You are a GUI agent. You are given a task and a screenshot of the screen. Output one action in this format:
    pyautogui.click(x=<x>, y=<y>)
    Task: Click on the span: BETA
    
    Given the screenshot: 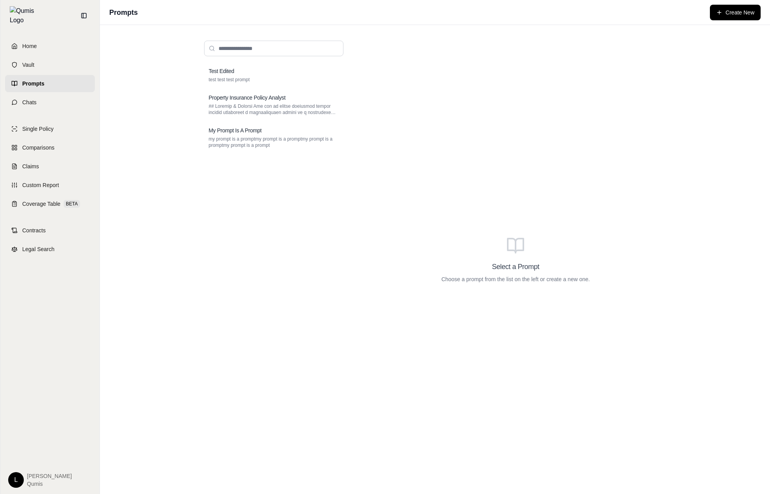 What is the action you would take?
    pyautogui.click(x=72, y=204)
    